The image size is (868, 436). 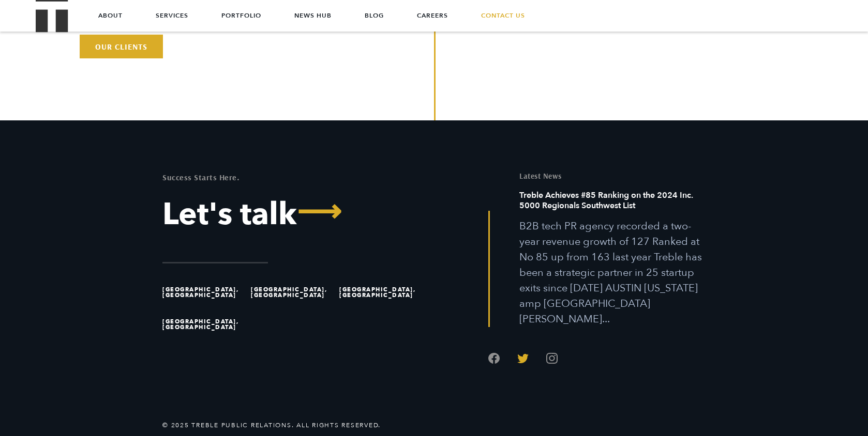 I want to click on h5: Latest News, so click(x=612, y=176).